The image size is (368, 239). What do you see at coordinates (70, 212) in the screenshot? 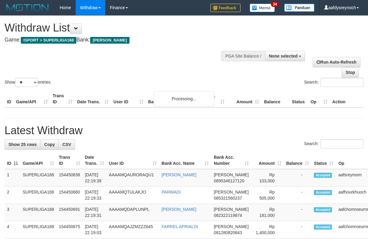
I see `td: 154450691` at bounding box center [70, 212].